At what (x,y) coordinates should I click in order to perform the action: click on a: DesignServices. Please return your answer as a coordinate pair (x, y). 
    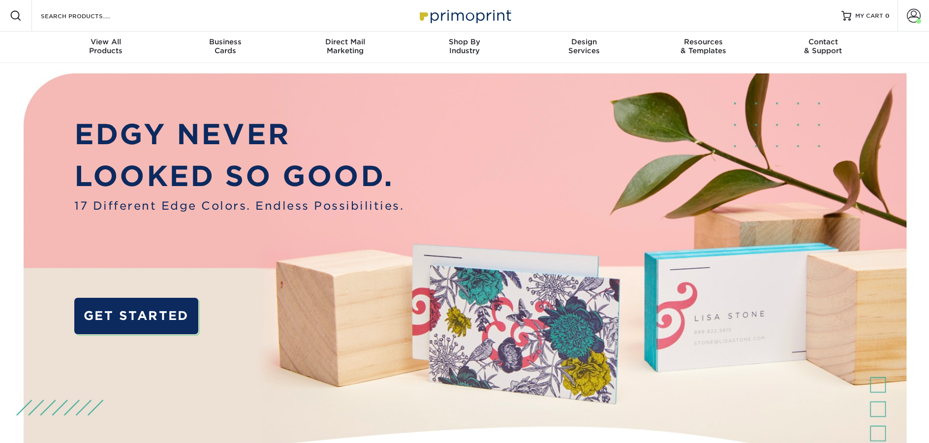
    Looking at the image, I should click on (584, 47).